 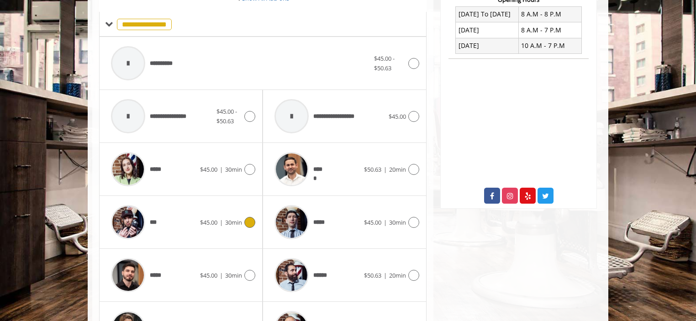 What do you see at coordinates (550, 14) in the screenshot?
I see `td: 8 A.M - 8 P.M` at bounding box center [550, 14].